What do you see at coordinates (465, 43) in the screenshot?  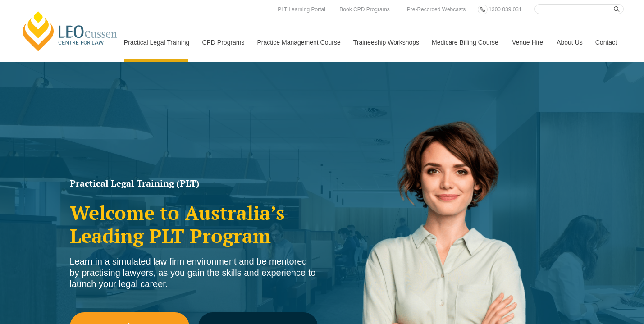 I see `a: Medicare Billing Course` at bounding box center [465, 43].